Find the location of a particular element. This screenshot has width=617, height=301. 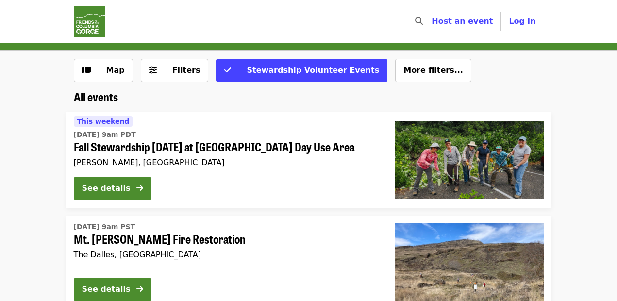

span: Stewardship Volunteer Events is located at coordinates (313, 70).